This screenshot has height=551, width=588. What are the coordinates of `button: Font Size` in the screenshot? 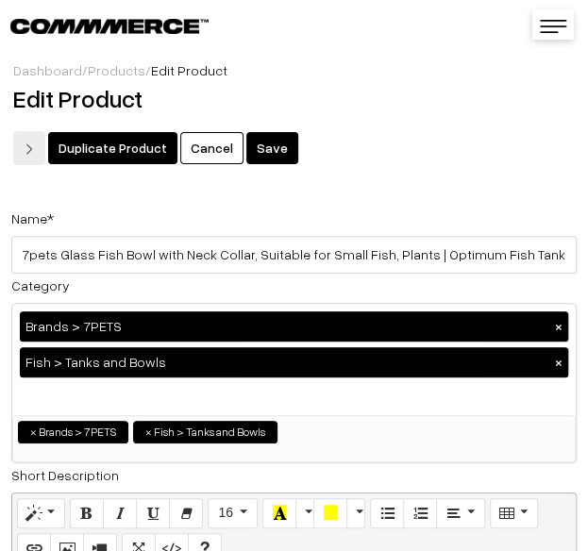 It's located at (232, 513).